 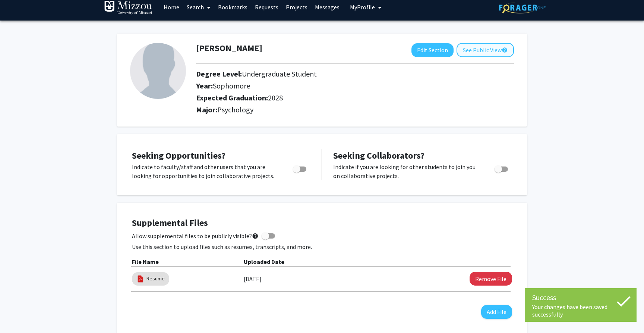 I want to click on span: Allow supplemental files to be publicly visible?, so click(x=196, y=236).